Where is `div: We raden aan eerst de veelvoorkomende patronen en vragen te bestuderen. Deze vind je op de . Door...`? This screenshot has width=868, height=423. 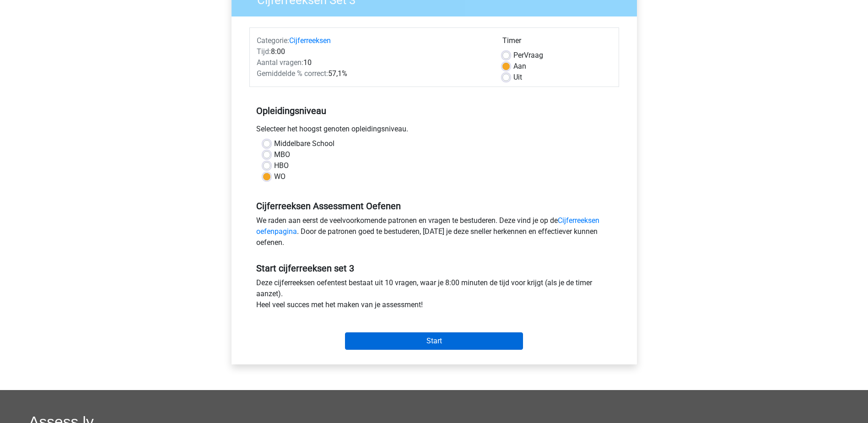
div: We raden aan eerst de veelvoorkomende patronen en vragen te bestuderen. Deze vind je op de . Door... is located at coordinates (434, 233).